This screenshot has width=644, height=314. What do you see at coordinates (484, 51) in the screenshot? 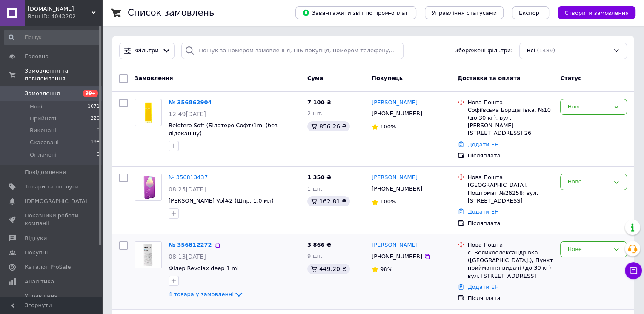
I see `span: Збережені фільтри:` at bounding box center [484, 51].